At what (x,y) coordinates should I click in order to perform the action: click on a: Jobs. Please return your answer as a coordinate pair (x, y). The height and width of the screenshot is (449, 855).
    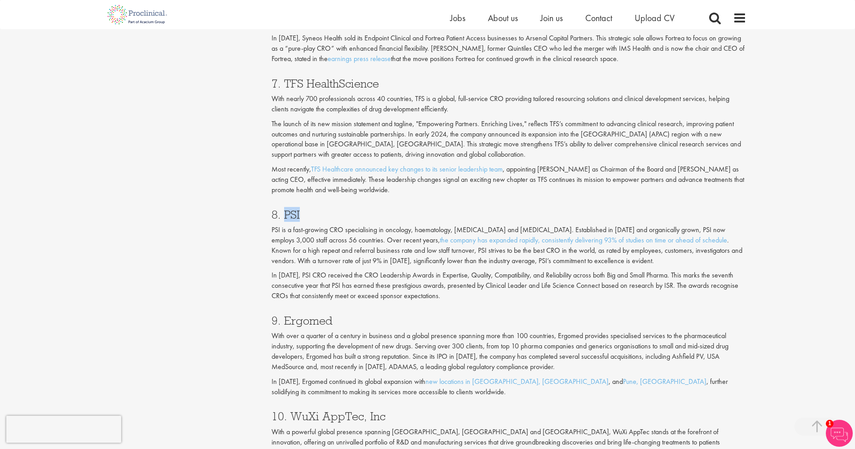
    Looking at the image, I should click on (458, 18).